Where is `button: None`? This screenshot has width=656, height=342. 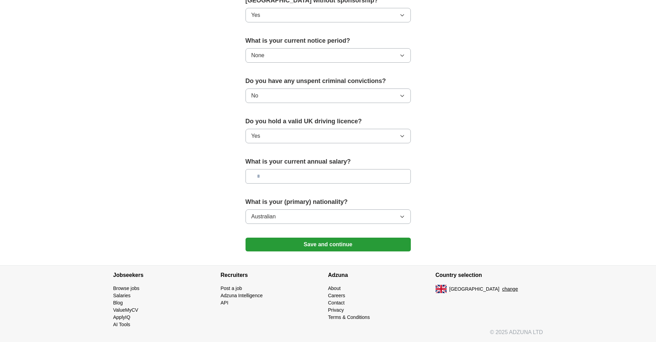 button: None is located at coordinates (328, 55).